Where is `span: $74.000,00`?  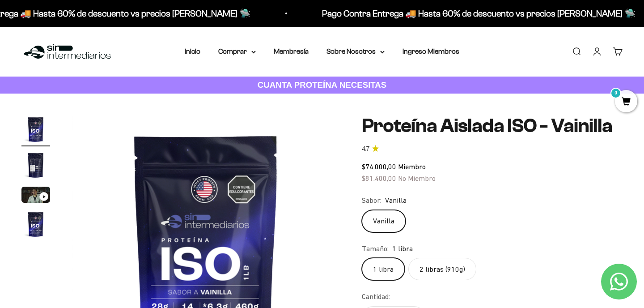 span: $74.000,00 is located at coordinates (379, 167).